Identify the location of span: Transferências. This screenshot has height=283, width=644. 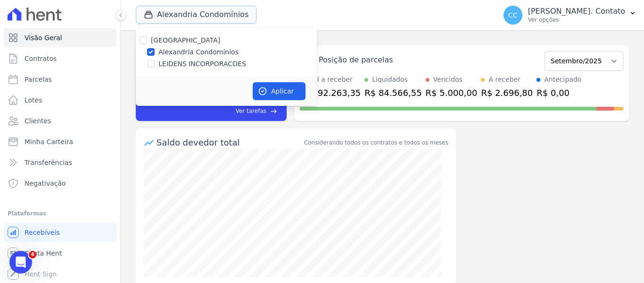
(48, 162).